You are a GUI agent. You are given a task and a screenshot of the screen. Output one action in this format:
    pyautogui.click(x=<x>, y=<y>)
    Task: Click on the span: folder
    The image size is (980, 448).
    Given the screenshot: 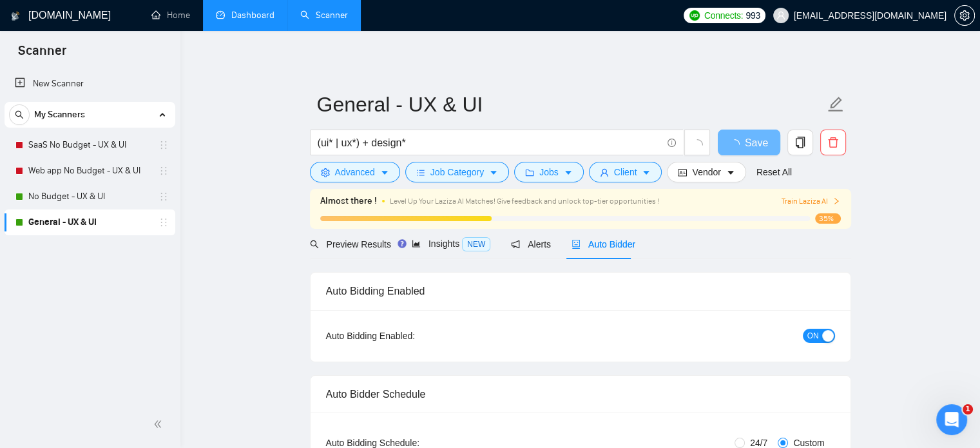 What is the action you would take?
    pyautogui.click(x=529, y=172)
    